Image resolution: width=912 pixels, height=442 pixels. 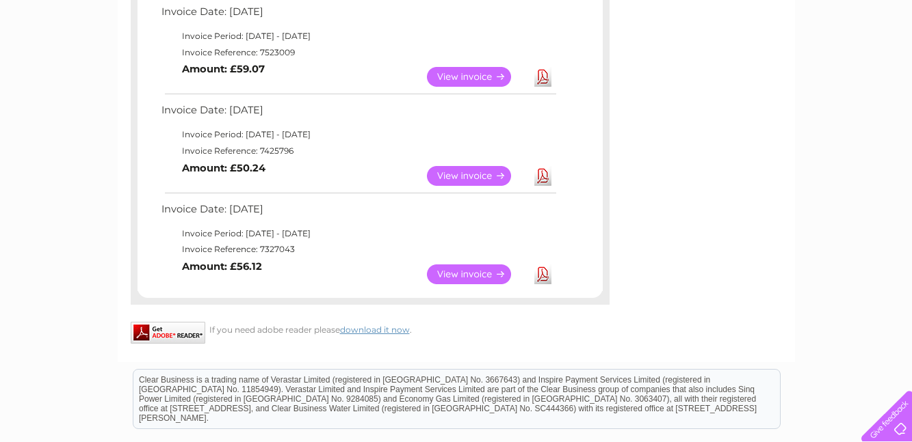 I want to click on a: Telecoms, so click(x=764, y=63).